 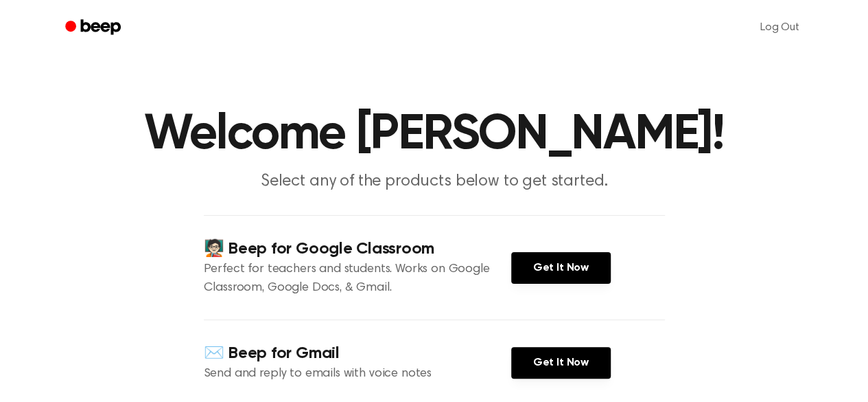 What do you see at coordinates (357, 353) in the screenshot?
I see `h4: ✉️ Beep for Gmail` at bounding box center [357, 353].